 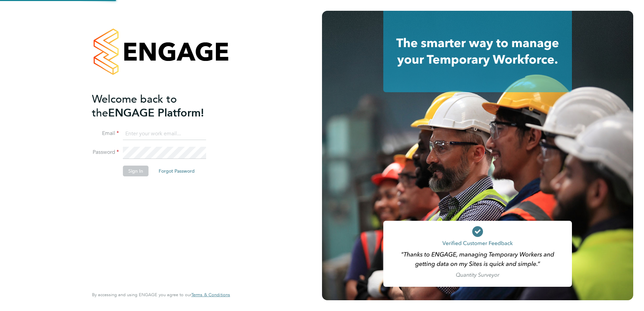 What do you see at coordinates (136, 171) in the screenshot?
I see `button: Sign In` at bounding box center [136, 171].